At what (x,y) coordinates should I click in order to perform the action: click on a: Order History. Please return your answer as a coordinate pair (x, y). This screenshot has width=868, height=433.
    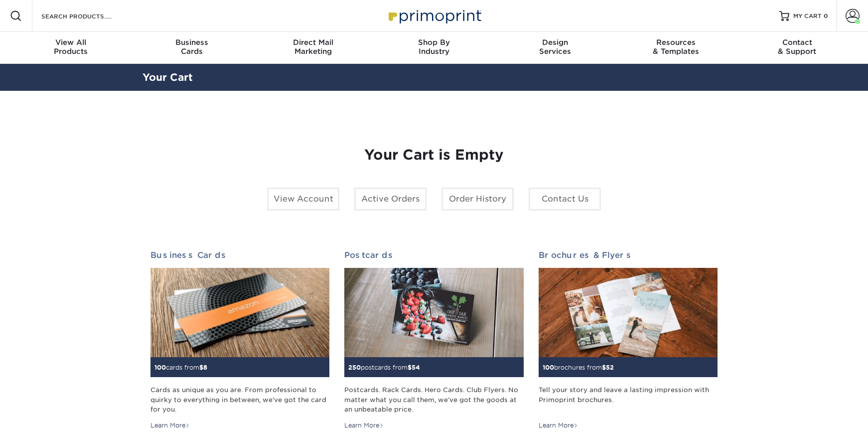
    Looking at the image, I should click on (477, 200).